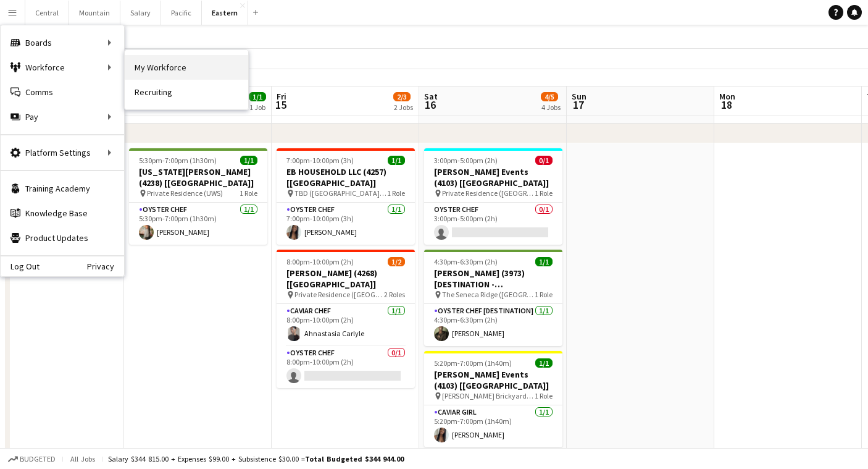 This screenshot has width=868, height=469. I want to click on a: Comms, so click(62, 92).